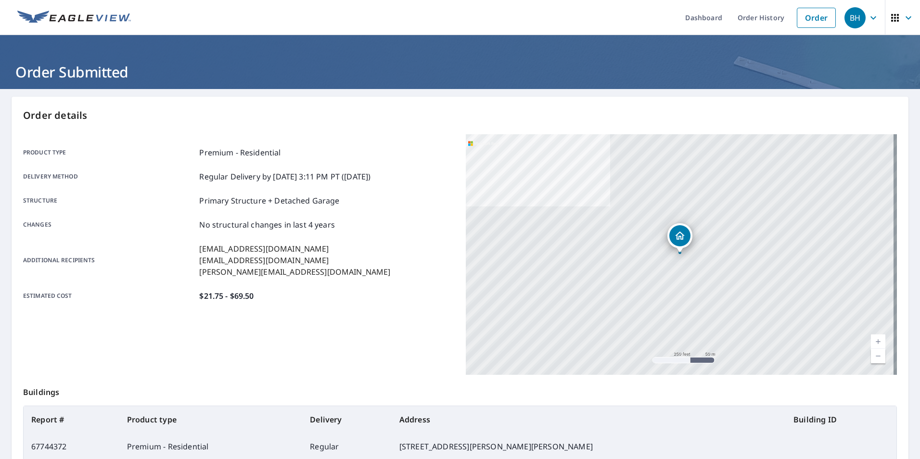  I want to click on th: Building ID, so click(841, 420).